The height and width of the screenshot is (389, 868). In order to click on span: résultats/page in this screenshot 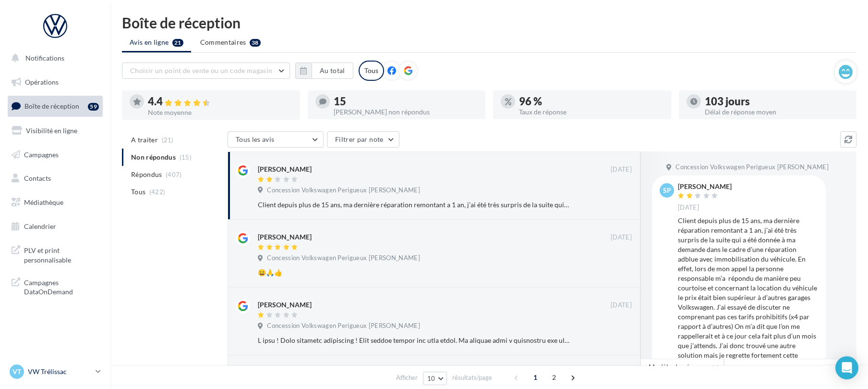, I will do `click(472, 378)`.